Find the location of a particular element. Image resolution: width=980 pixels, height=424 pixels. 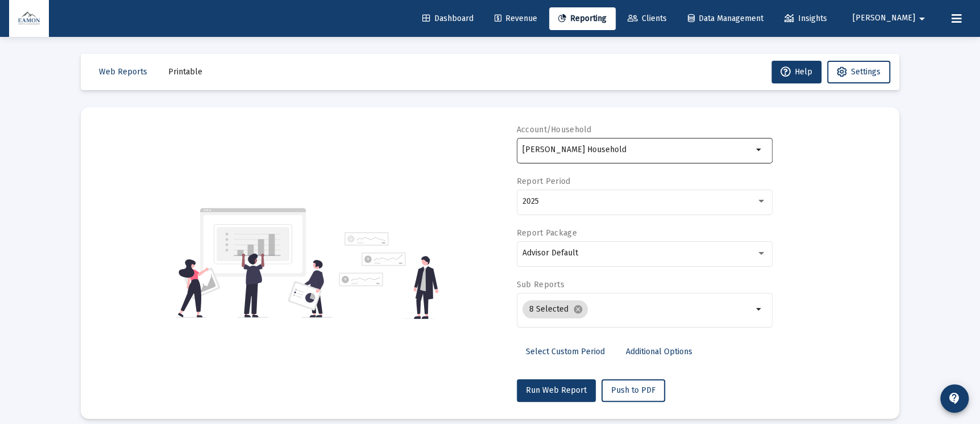

img: reporting-alt is located at coordinates (388, 276).